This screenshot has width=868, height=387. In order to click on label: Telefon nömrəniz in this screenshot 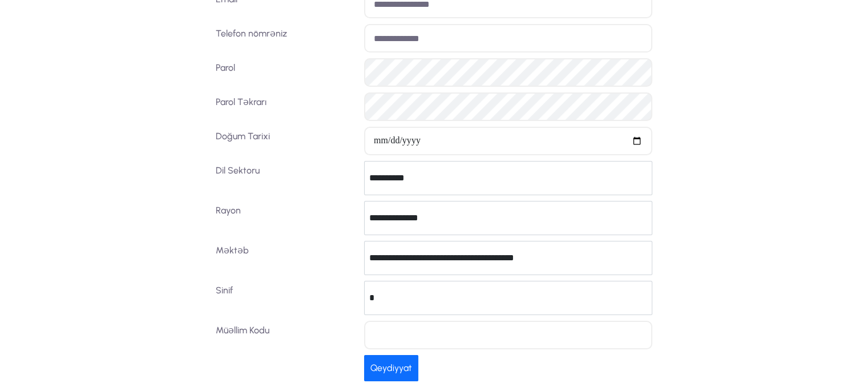, I will do `click(286, 38)`.